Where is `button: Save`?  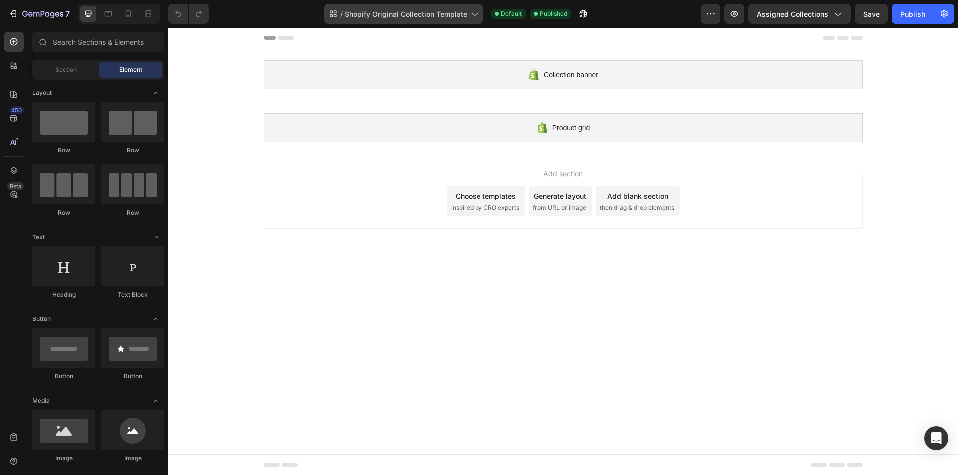
button: Save is located at coordinates (871, 14).